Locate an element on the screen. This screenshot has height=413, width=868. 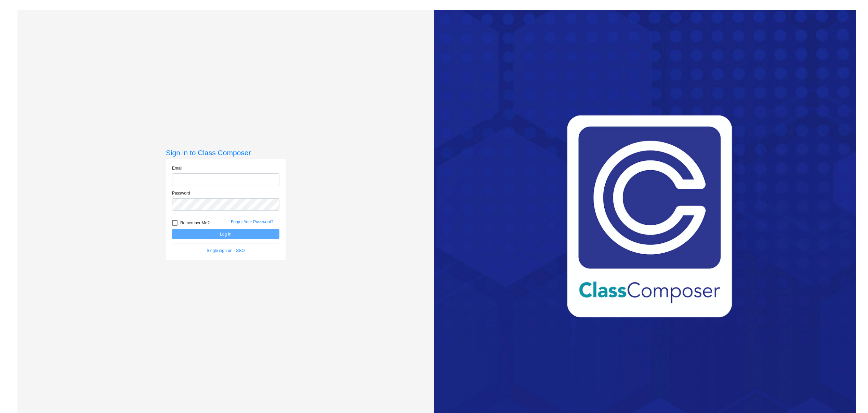
h3: Sign in to Class Composer is located at coordinates (226, 152).